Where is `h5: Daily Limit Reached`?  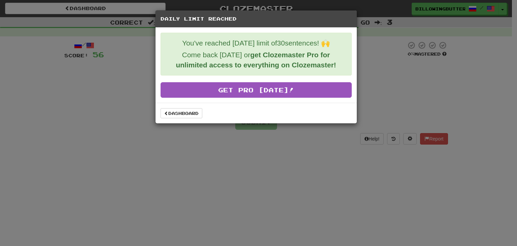 h5: Daily Limit Reached is located at coordinates (256, 19).